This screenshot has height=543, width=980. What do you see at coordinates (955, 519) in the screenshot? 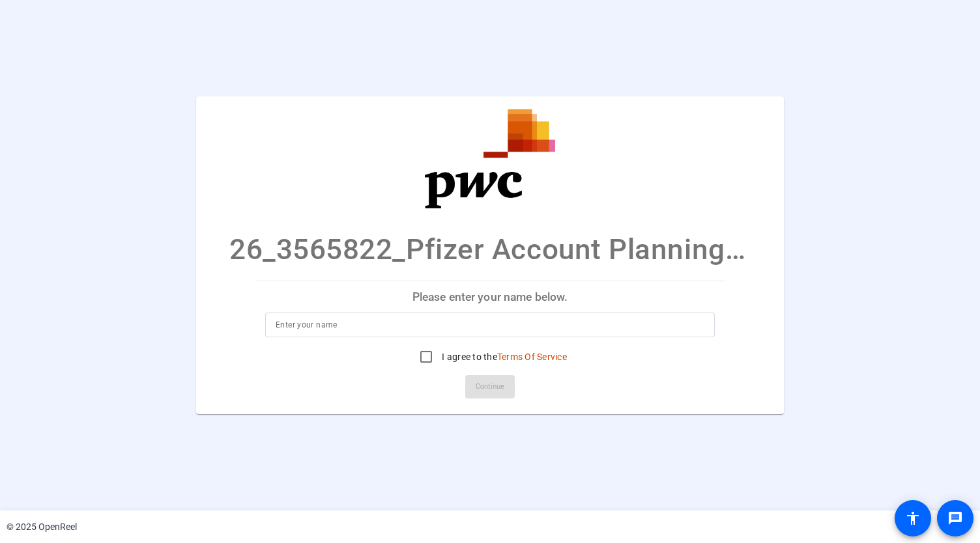
I see `mat-icon: message` at bounding box center [955, 519].